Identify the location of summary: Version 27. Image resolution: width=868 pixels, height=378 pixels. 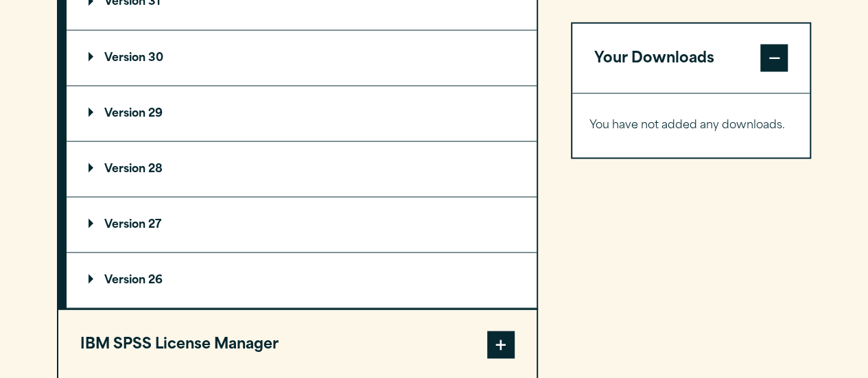
(301, 224).